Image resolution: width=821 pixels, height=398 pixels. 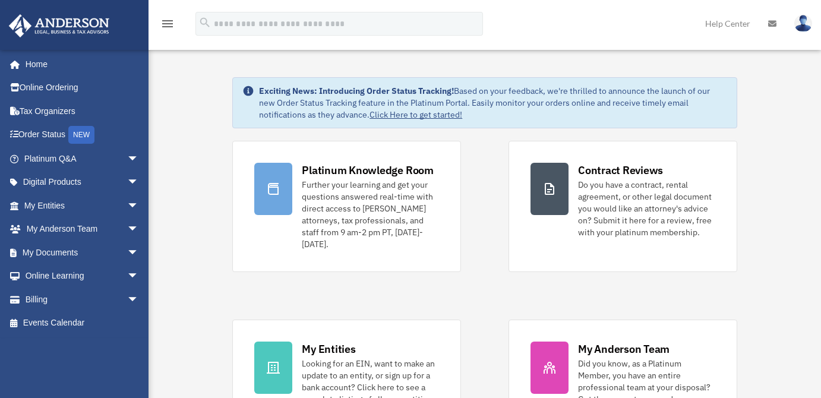 I want to click on strong: Exciting News: Introducing Order Status Tracking!, so click(x=357, y=91).